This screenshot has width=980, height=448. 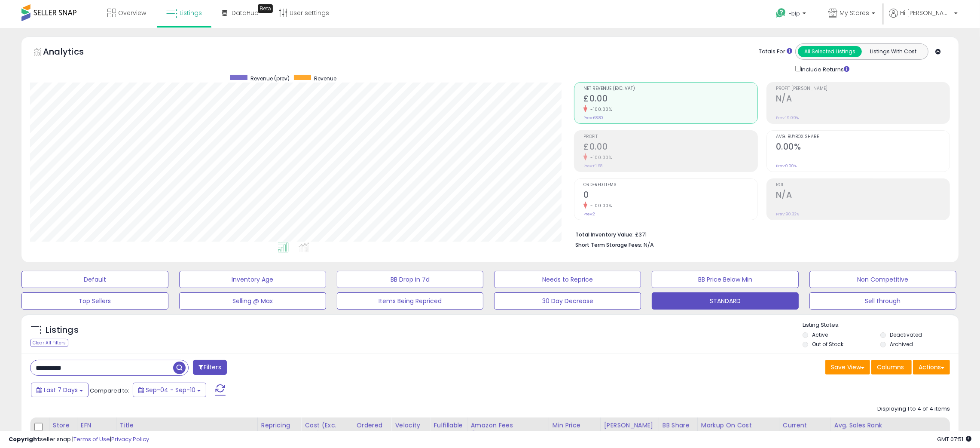 What do you see at coordinates (24, 439) in the screenshot?
I see `strong: Copyright` at bounding box center [24, 439].